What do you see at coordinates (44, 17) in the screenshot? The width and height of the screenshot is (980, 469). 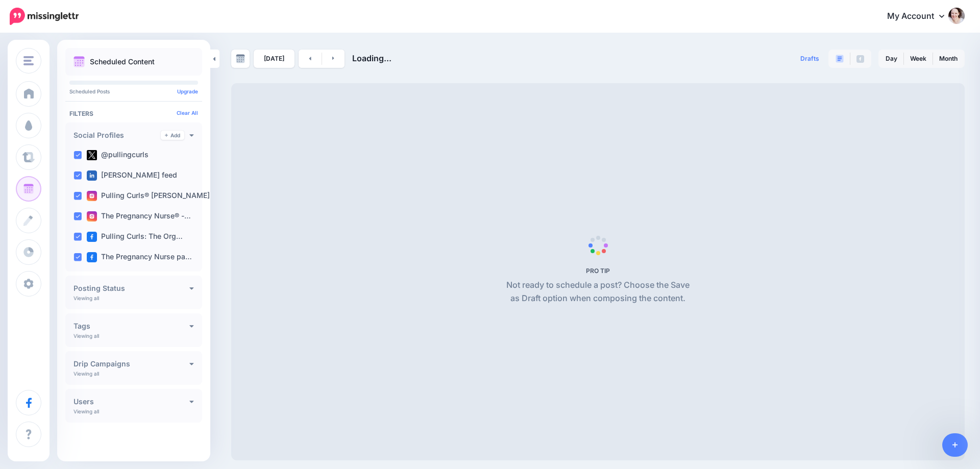 I see `img: Missinglettr` at bounding box center [44, 17].